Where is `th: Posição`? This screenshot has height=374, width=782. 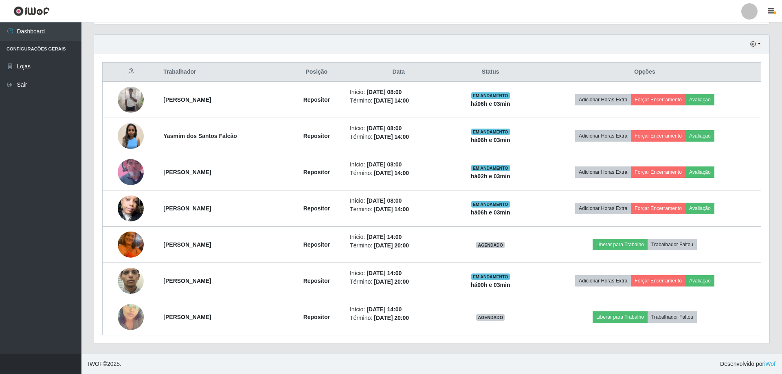 th: Posição is located at coordinates (316, 72).